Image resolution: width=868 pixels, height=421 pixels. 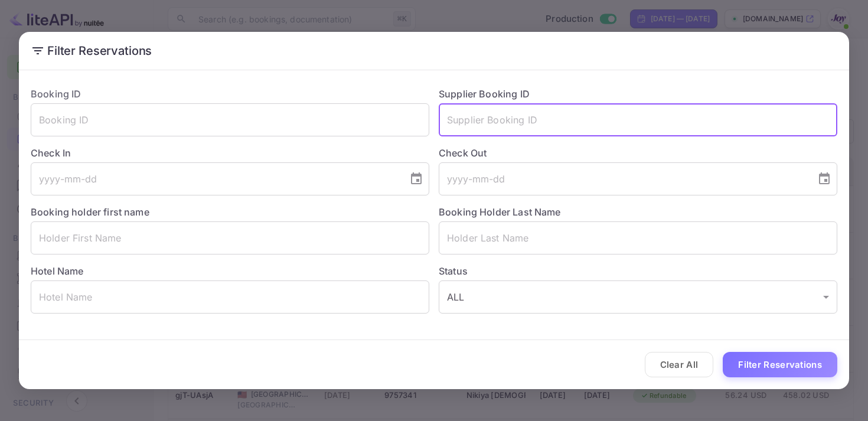 What do you see at coordinates (638, 297) in the screenshot?
I see `div: ALL` at bounding box center [638, 297].